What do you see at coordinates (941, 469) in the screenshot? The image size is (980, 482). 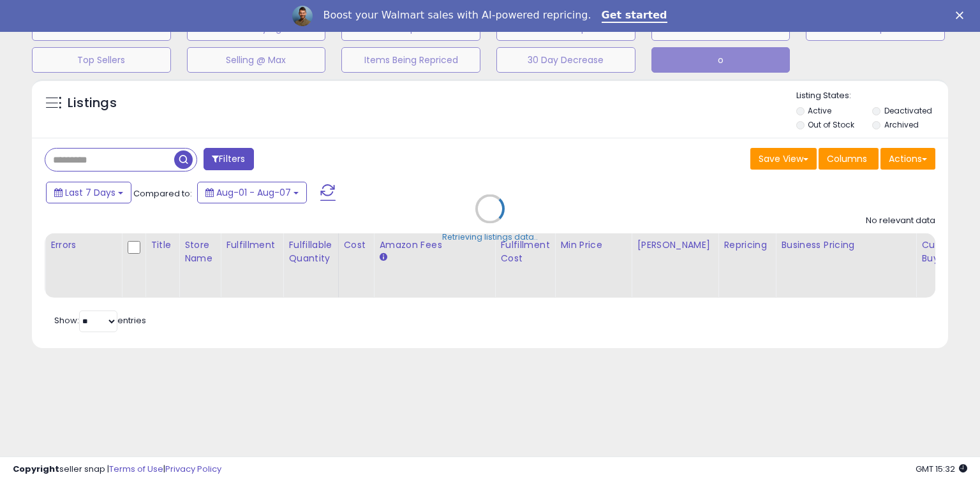 I see `span: 2025-08-15 15:32 GMT` at bounding box center [941, 469].